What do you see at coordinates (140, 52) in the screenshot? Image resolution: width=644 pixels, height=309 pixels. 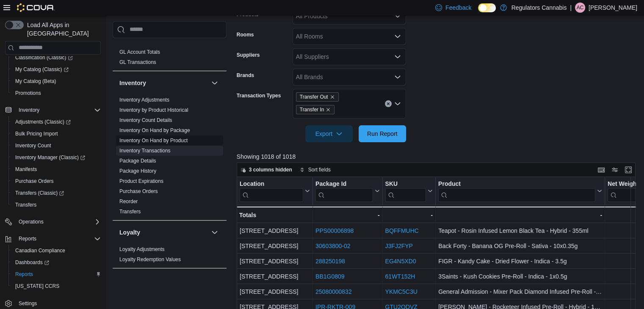 I see `span: GL Account Totals` at bounding box center [140, 52].